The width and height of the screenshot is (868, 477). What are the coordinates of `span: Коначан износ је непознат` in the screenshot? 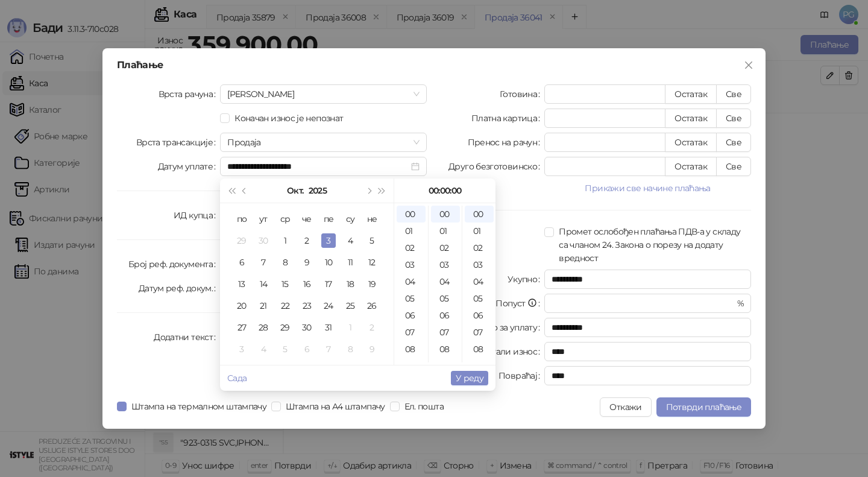 It's located at (288, 118).